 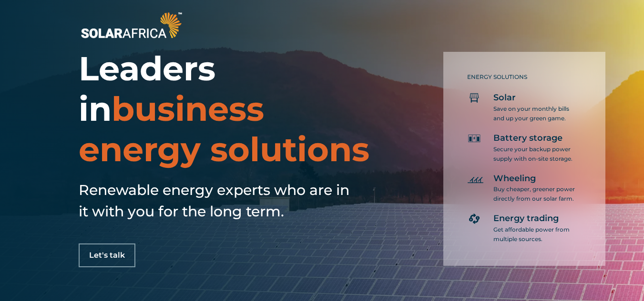 I want to click on span: Battery storage, so click(x=527, y=138).